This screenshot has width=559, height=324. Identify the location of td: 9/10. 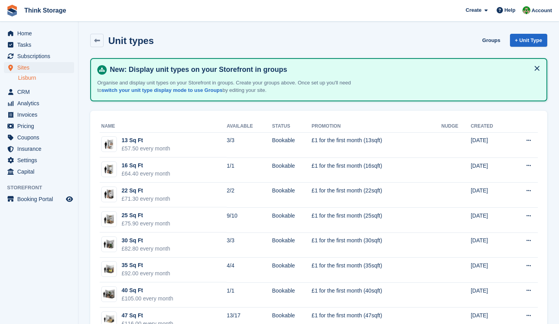
(250, 220).